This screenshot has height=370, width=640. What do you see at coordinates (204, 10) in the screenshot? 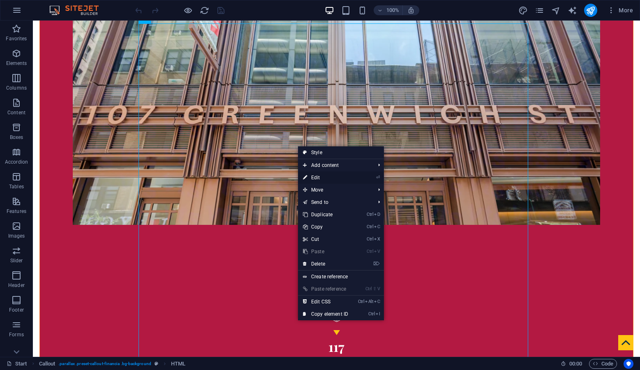
I see `button: reload` at bounding box center [204, 10].